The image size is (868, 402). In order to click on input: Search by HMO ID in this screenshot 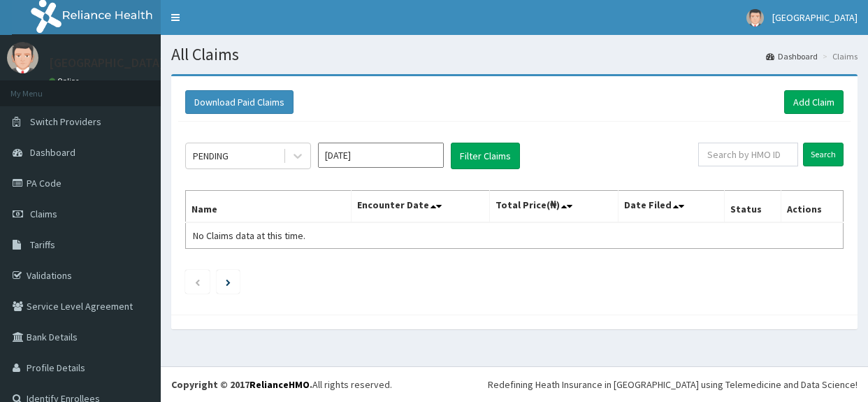, I will do `click(747, 154)`.